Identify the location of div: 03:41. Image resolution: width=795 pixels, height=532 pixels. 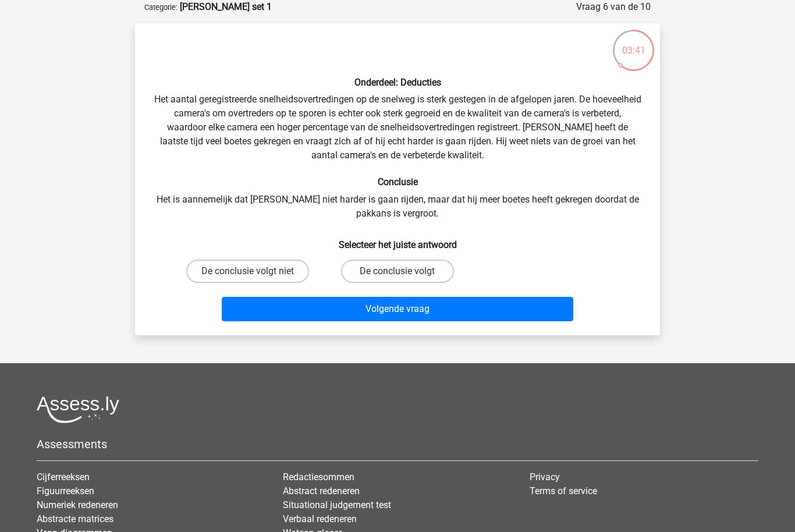
(633, 43).